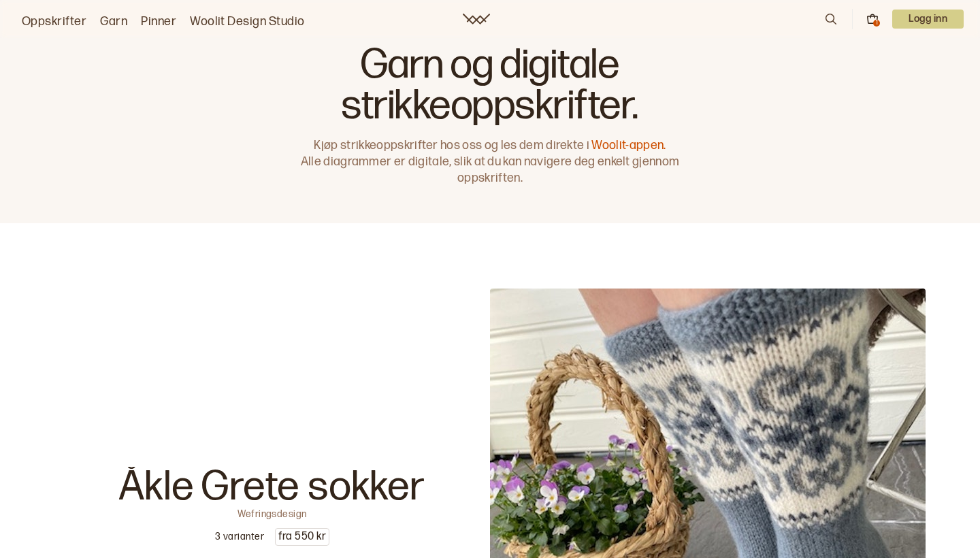 This screenshot has height=558, width=980. What do you see at coordinates (272, 513) in the screenshot?
I see `p: Wefringsdesign` at bounding box center [272, 513].